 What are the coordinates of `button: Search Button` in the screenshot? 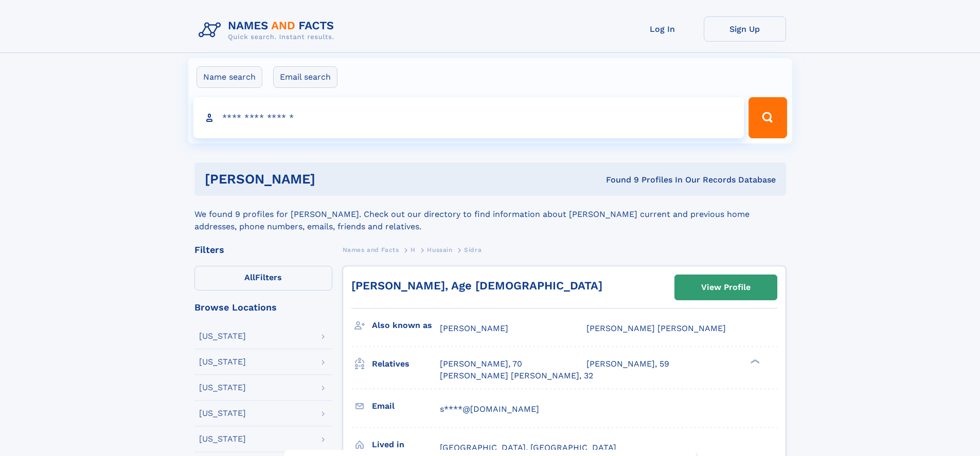 It's located at (768, 118).